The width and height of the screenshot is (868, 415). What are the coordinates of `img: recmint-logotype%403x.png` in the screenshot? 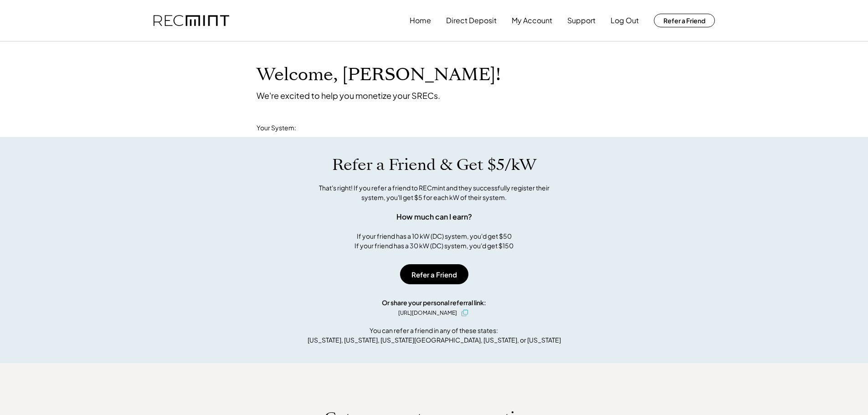 It's located at (191, 21).